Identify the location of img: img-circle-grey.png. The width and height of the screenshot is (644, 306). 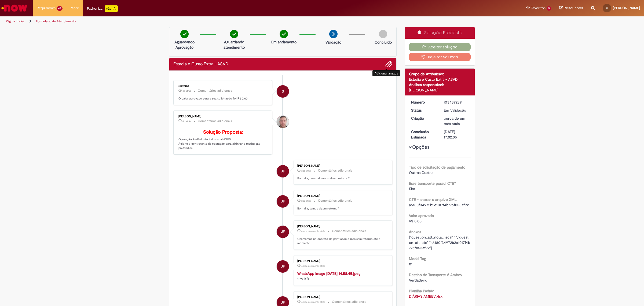
(383, 34).